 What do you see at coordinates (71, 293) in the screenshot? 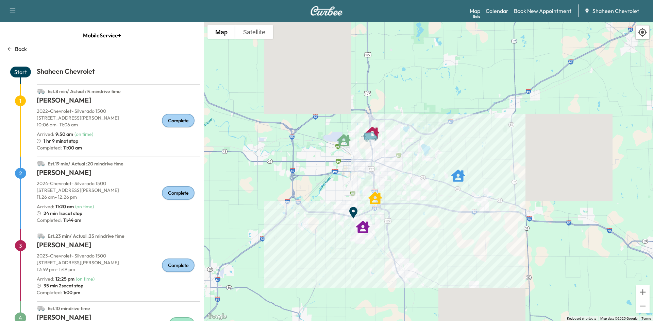
I see `span: 1:00 pm` at bounding box center [71, 293].